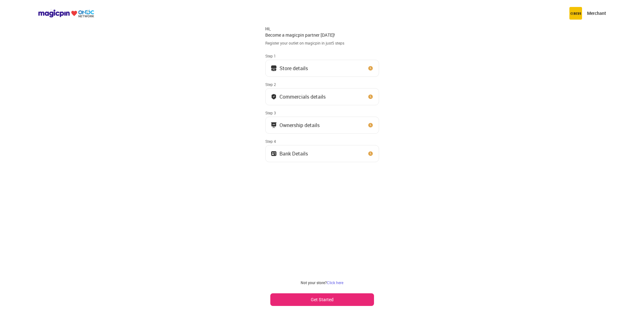 This screenshot has height=311, width=644. I want to click on button: Bank Details, so click(322, 153).